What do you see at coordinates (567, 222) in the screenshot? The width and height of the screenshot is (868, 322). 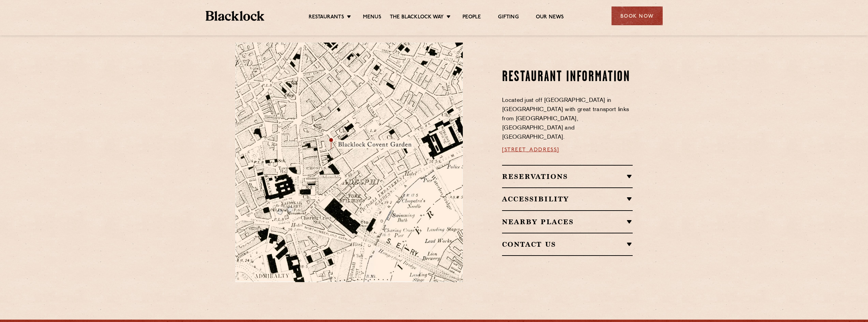 I see `h2: Nearby Places` at bounding box center [567, 222].